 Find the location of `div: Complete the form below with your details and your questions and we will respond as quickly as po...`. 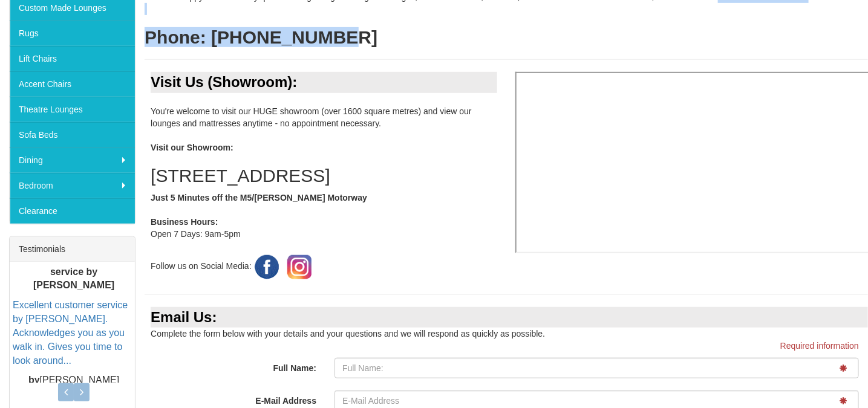

div: Complete the form below with your details and your questions and we will respond as quickly as po... is located at coordinates (506, 324).